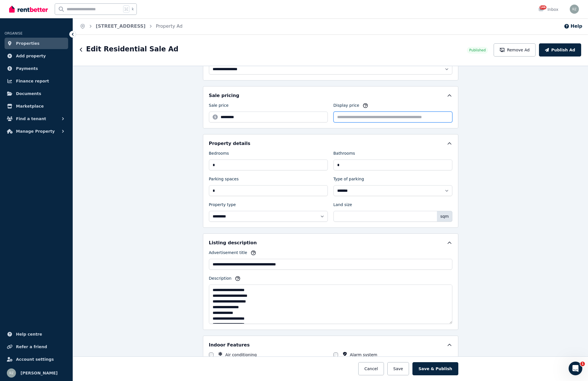 The width and height of the screenshot is (588, 381). Describe the element at coordinates (229, 345) in the screenshot. I see `h5: Indoor Features` at that location.